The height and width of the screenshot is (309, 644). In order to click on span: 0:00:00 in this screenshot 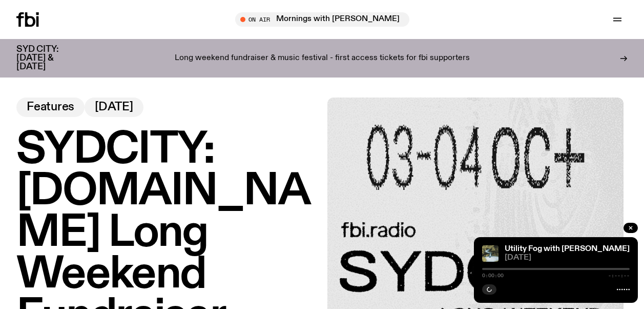, I will do `click(493, 276)`.